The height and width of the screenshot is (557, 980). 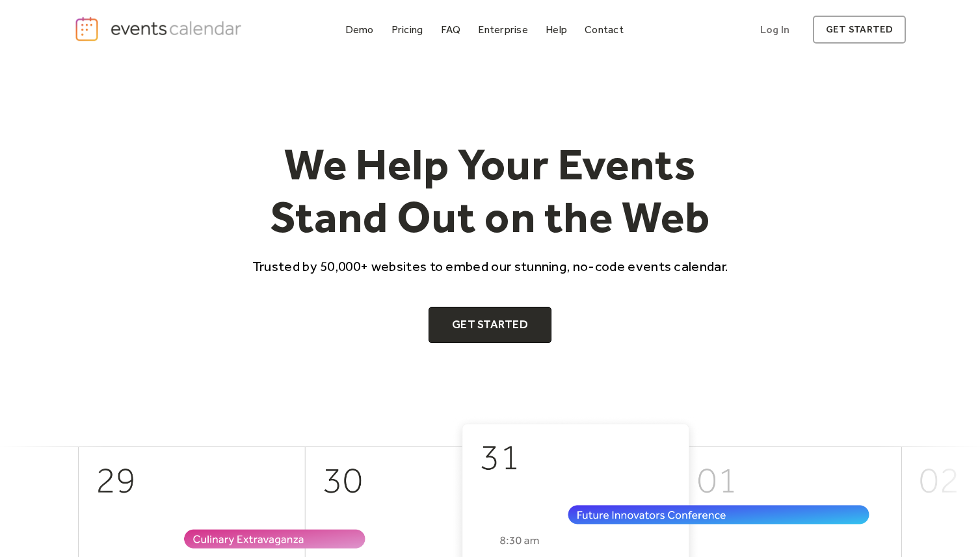 I want to click on a: Pricing, so click(x=407, y=29).